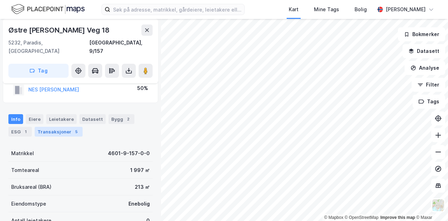 The width and height of the screenshot is (448, 221). What do you see at coordinates (25, 170) in the screenshot?
I see `div: Tomteareal` at bounding box center [25, 170].